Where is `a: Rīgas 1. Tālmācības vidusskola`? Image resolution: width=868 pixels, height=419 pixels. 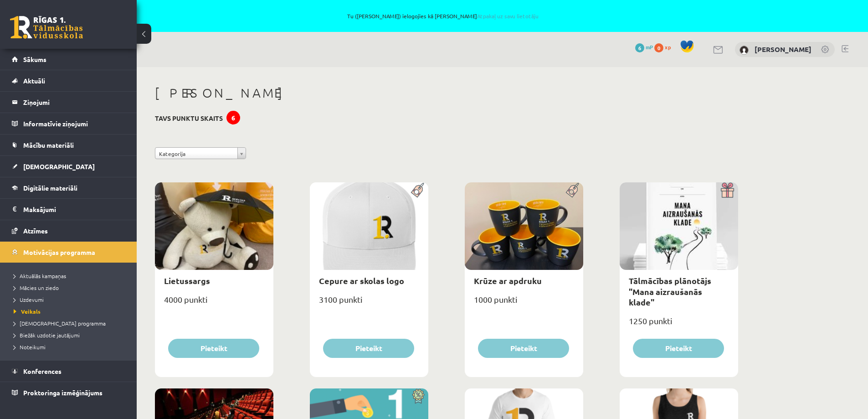
a: Rīgas 1. Tālmācības vidusskola is located at coordinates (47, 27).